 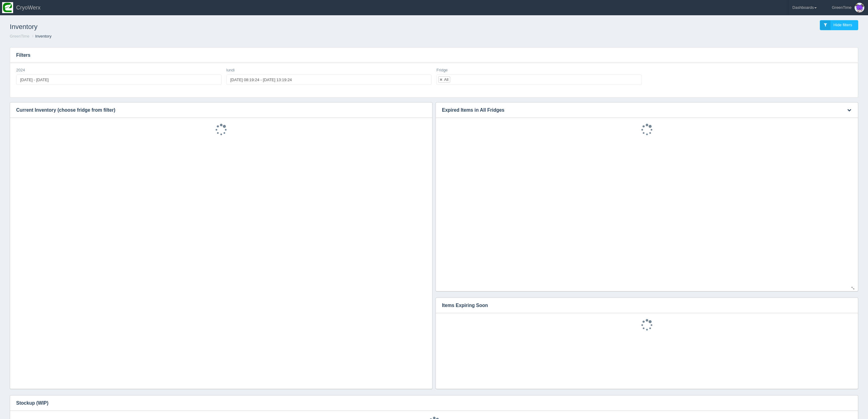 What do you see at coordinates (28, 7) in the screenshot?
I see `span: CryoWerx` at bounding box center [28, 7].